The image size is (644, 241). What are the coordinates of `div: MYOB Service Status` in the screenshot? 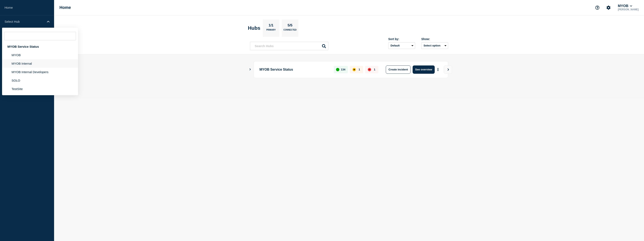 It's located at (40, 47).